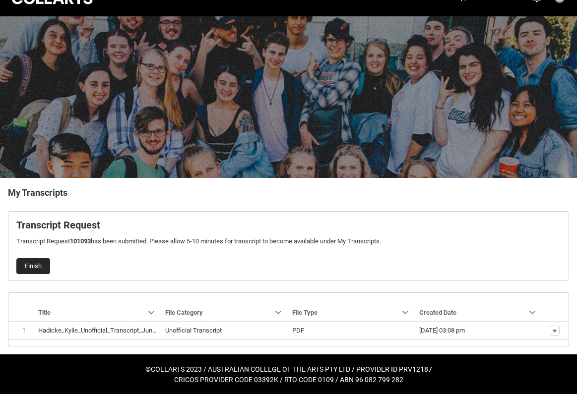 Image resolution: width=577 pixels, height=394 pixels. What do you see at coordinates (33, 266) in the screenshot?
I see `button: Finish` at bounding box center [33, 266].